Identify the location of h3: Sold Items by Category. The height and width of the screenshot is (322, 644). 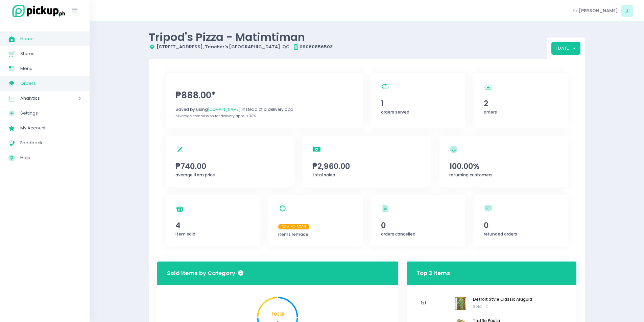
(206, 274).